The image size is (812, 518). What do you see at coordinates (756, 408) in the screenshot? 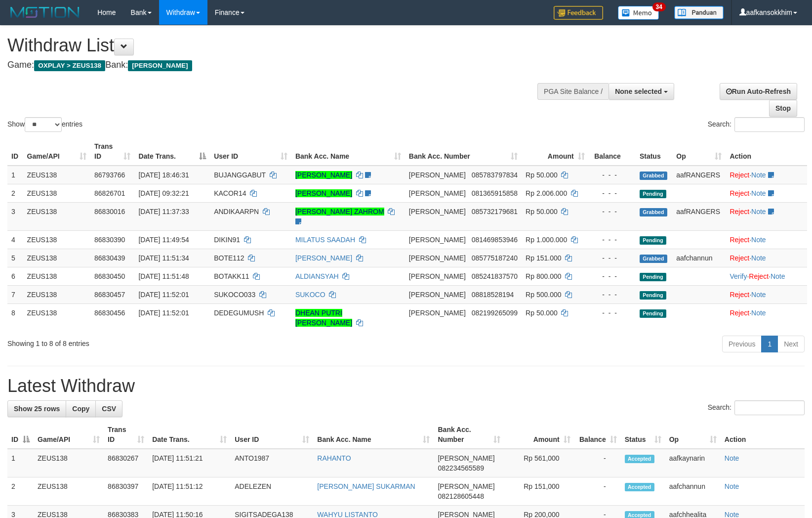
I see `label: Search:` at bounding box center [756, 408].